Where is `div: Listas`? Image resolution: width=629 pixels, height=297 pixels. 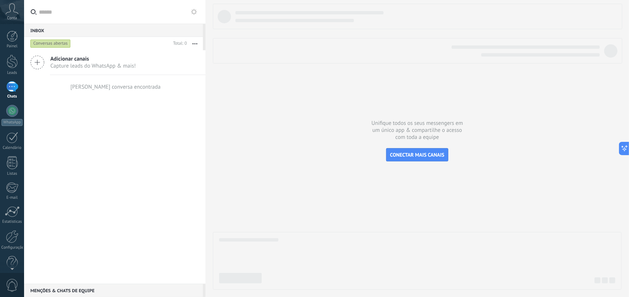
div: Listas is located at coordinates (12, 174).